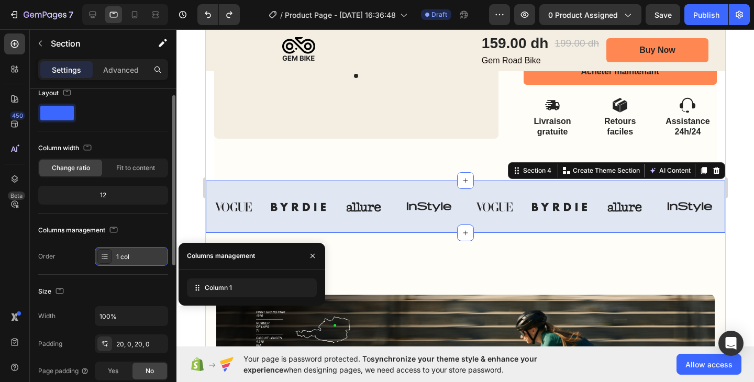 This screenshot has width=754, height=382. What do you see at coordinates (289, 178) in the screenshot?
I see `img: gempages_432750572815254551-95b3845a-b28a-44d7-8033-fc049fe933cb.svg` at bounding box center [289, 178].